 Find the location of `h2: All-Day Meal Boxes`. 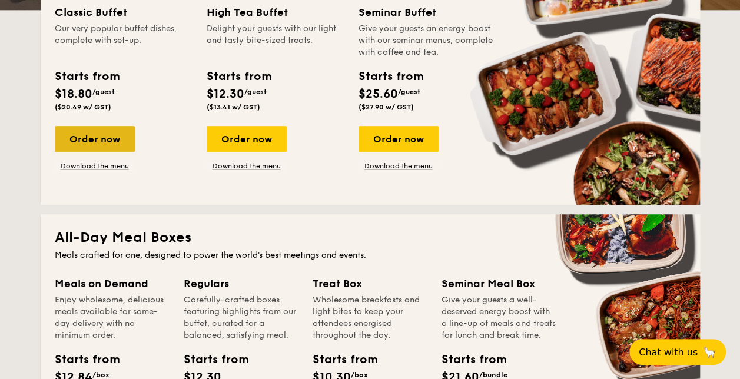

h2: All-Day Meal Boxes is located at coordinates (370, 238).